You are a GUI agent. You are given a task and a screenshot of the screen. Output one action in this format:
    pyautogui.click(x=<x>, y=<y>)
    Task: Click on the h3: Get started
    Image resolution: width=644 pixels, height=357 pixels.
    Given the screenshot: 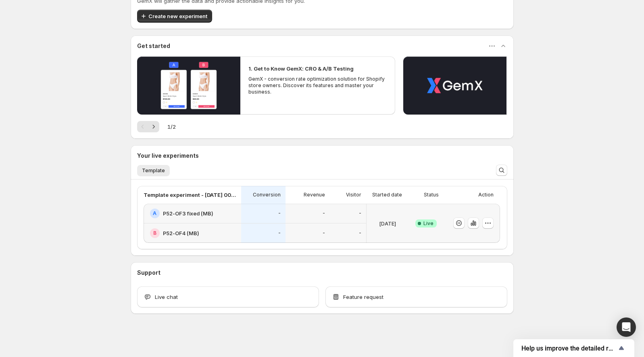 What is the action you would take?
    pyautogui.click(x=154, y=46)
    